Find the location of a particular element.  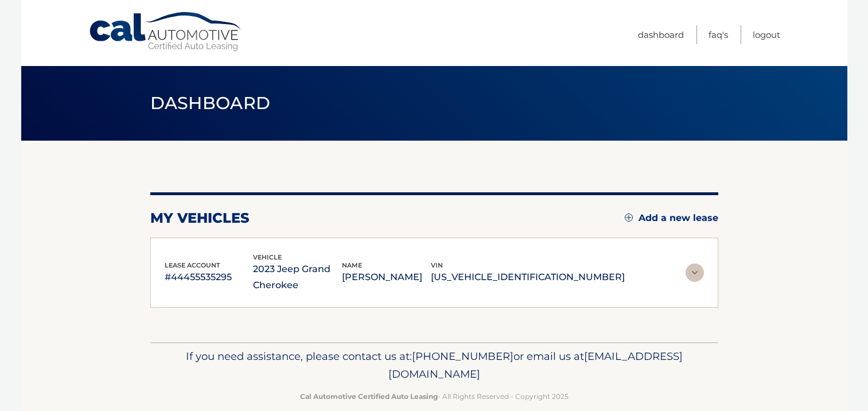

a: Logout is located at coordinates (766, 35).